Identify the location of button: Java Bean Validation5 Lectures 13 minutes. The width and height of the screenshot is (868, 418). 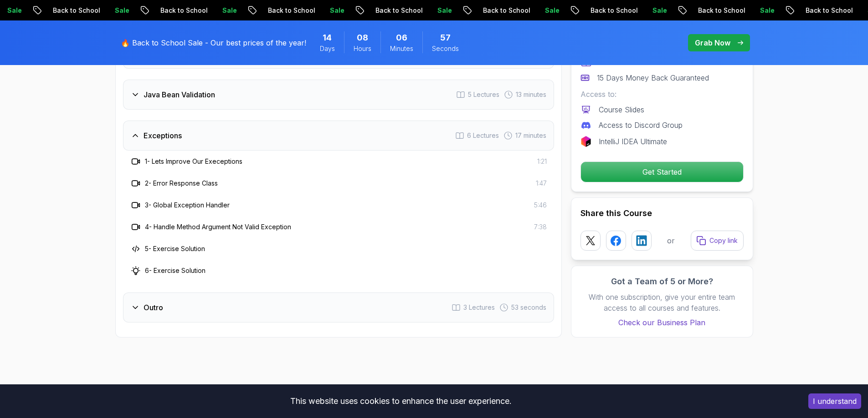
(338, 95).